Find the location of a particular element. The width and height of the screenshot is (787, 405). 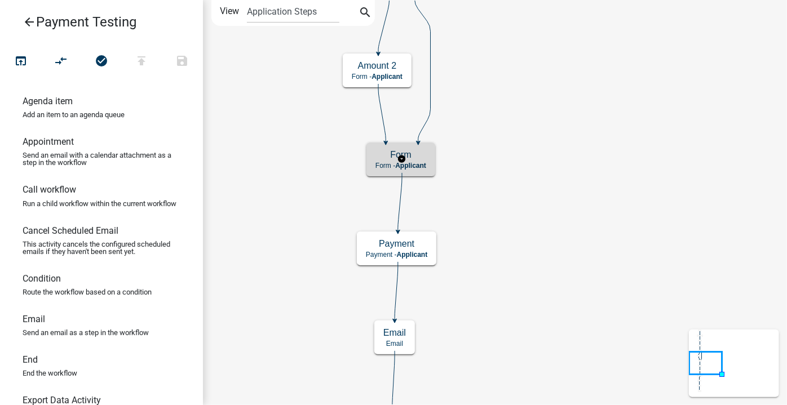

h6: Condition is located at coordinates (42, 279).